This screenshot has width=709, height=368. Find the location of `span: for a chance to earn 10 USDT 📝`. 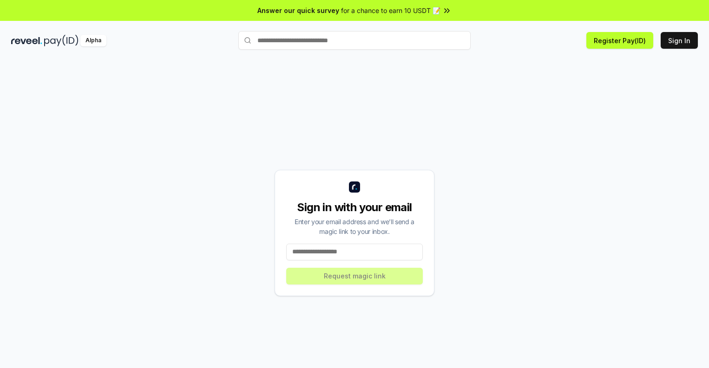

span: for a chance to earn 10 USDT 📝 is located at coordinates (391, 10).